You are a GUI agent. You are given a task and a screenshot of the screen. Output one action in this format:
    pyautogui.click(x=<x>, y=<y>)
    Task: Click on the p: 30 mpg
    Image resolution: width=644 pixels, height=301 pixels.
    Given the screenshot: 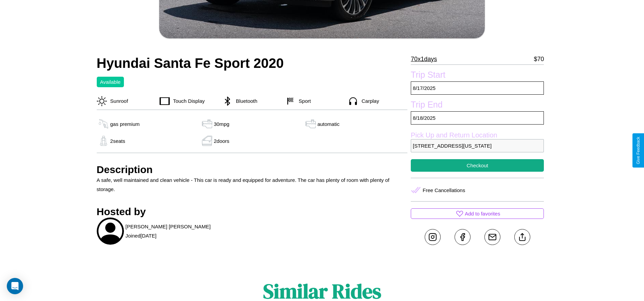 What is the action you would take?
    pyautogui.click(x=222, y=124)
    